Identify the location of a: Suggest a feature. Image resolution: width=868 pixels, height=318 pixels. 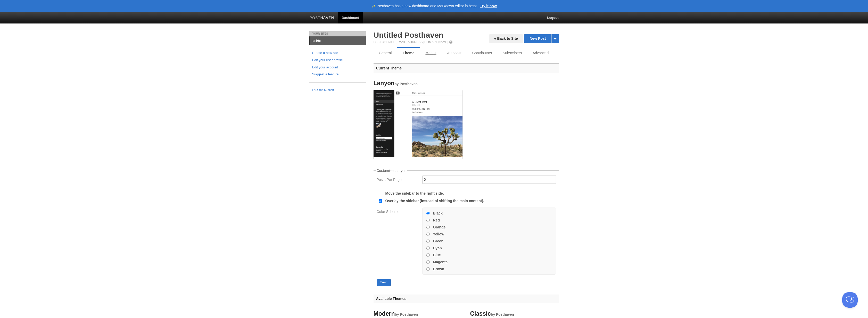
(337, 74).